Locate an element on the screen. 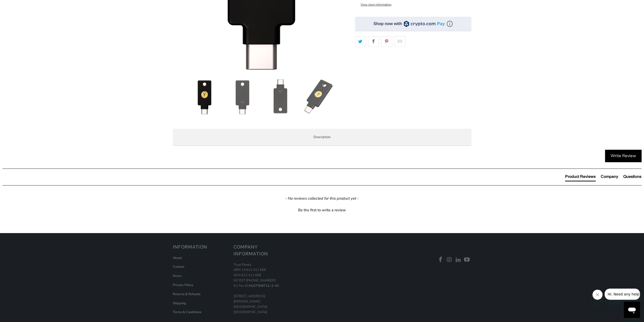  a: Share this on Pinterest is located at coordinates (387, 41).